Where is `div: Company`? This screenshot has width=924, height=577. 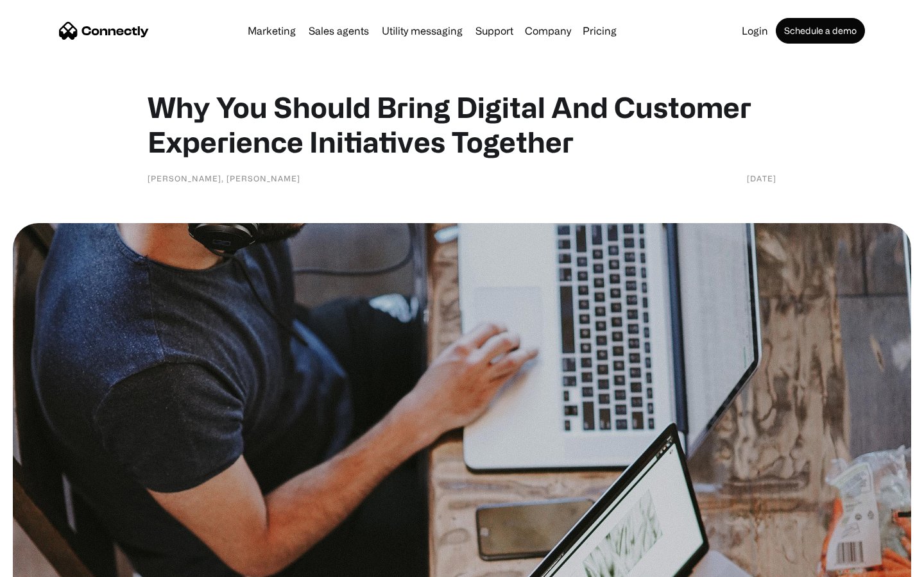
div: Company is located at coordinates (548, 31).